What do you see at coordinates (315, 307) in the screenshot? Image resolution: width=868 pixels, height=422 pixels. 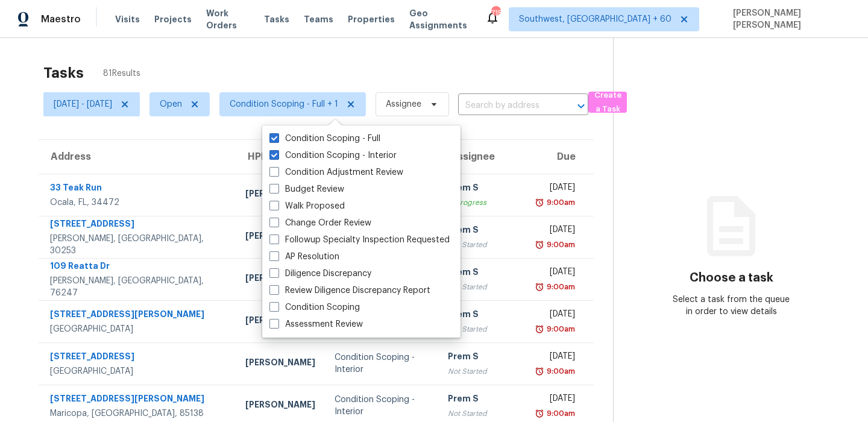 I see `label: Condition Scoping` at bounding box center [315, 307].